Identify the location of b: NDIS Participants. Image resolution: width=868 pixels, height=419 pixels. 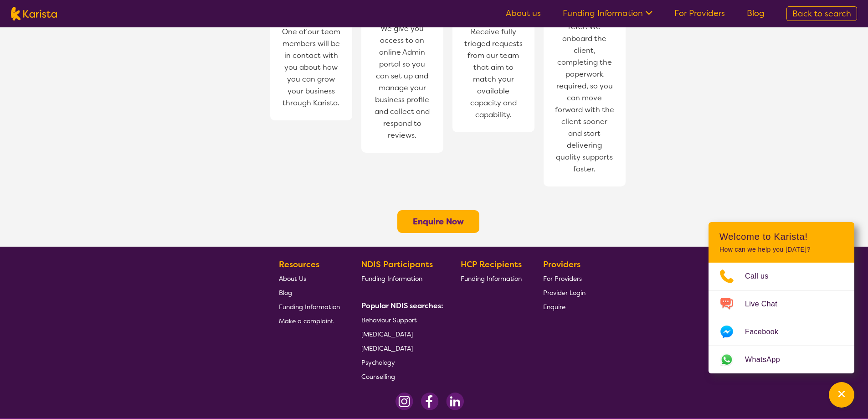
(397, 265).